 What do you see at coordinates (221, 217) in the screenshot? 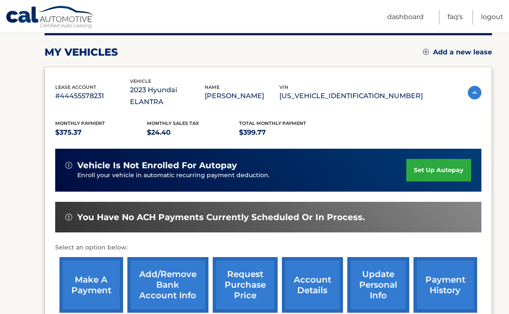
I see `span: You have no ACH payments currently scheduled or in process.` at bounding box center [221, 217].